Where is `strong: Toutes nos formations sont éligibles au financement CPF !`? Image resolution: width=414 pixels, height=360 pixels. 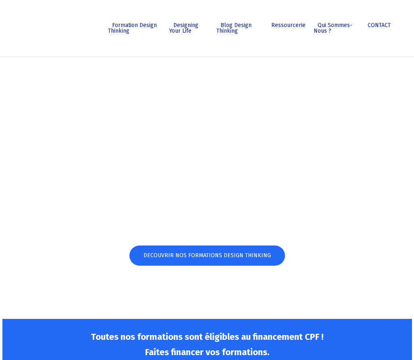
strong: Toutes nos formations sont éligibles au financement CPF ! is located at coordinates (207, 337).